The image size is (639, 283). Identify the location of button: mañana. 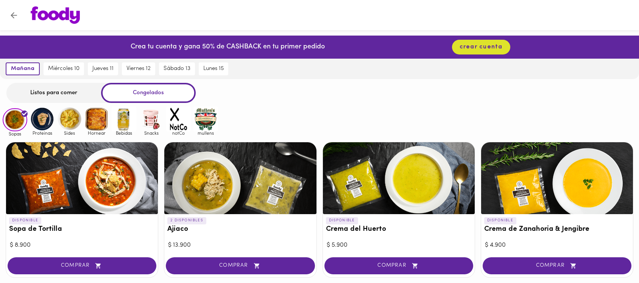
(23, 69).